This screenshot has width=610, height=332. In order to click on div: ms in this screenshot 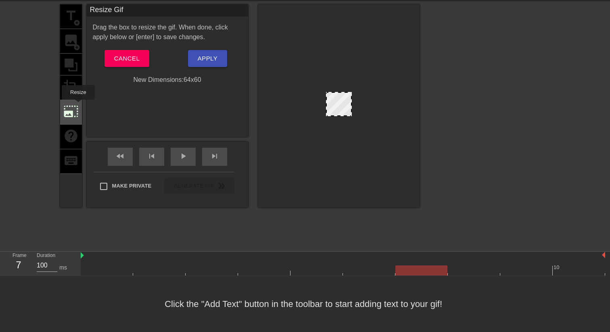, I will do `click(63, 268)`.